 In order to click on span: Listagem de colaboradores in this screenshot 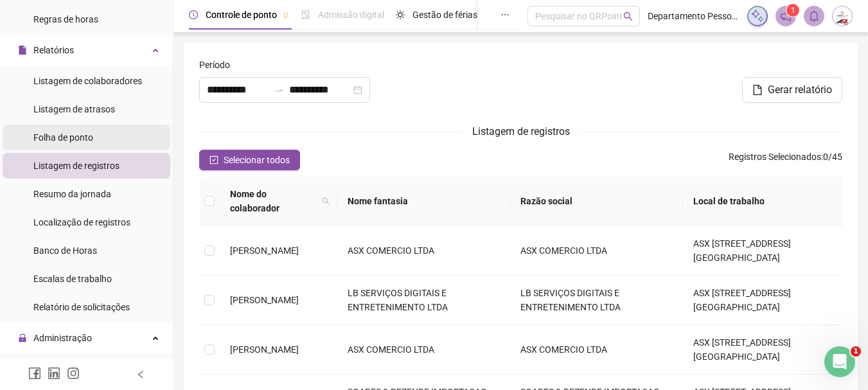, I will do `click(87, 81)`.